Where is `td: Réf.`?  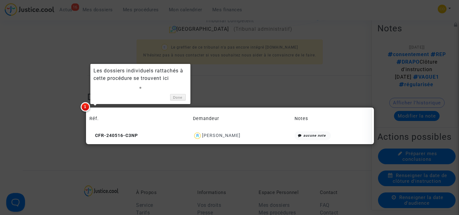 td: Réf. is located at coordinates (139, 119).